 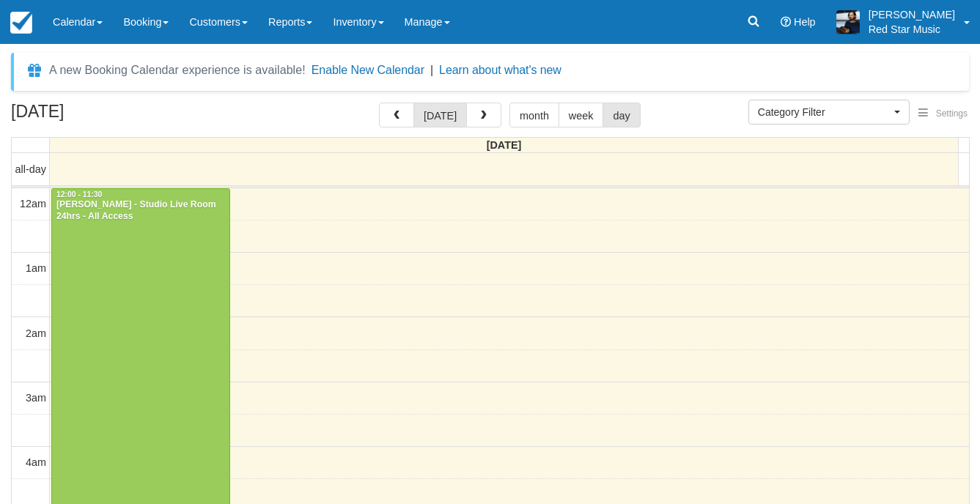 I want to click on span: Help, so click(x=804, y=22).